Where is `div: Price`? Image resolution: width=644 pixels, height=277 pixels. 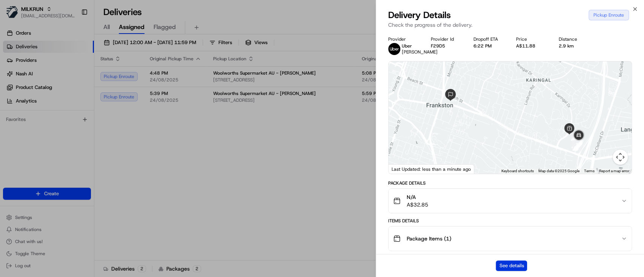
div: Price is located at coordinates (531, 39).